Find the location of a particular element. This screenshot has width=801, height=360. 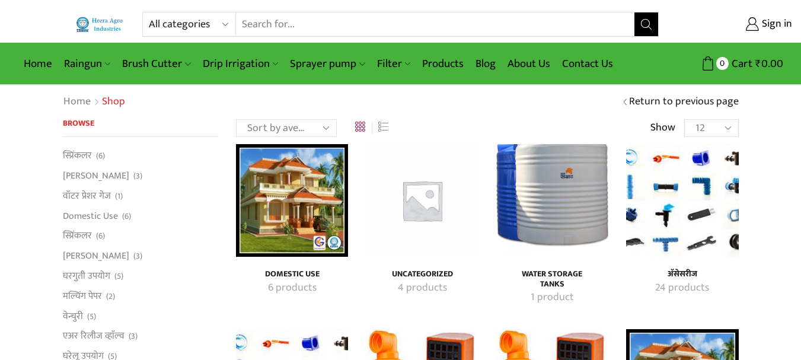

button: Search button is located at coordinates (646, 24).